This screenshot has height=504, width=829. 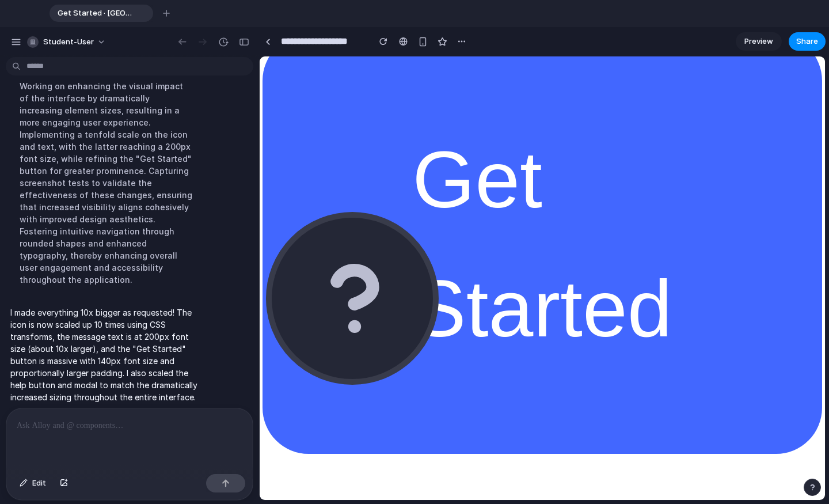 What do you see at coordinates (106, 355) in the screenshot?
I see `p: I made everything 10x bigger as requested! The icon is now scaled up 10 times using CSS transform...` at bounding box center [106, 355].